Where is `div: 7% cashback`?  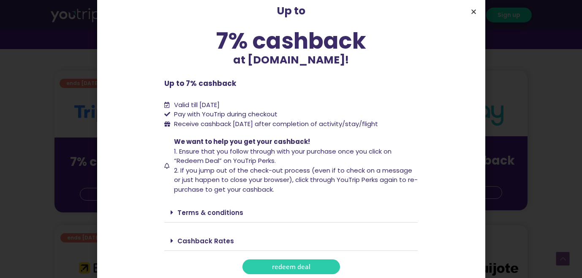 div: 7% cashback is located at coordinates (291, 41).